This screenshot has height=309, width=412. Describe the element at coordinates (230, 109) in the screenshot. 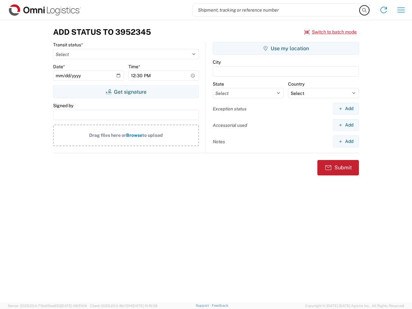

I see `label: Exception status` at that location.